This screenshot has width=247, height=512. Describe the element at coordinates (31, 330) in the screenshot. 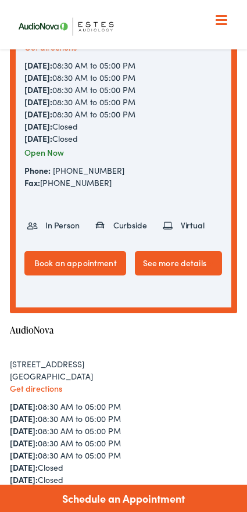

I see `a: AudioNova` at that location.